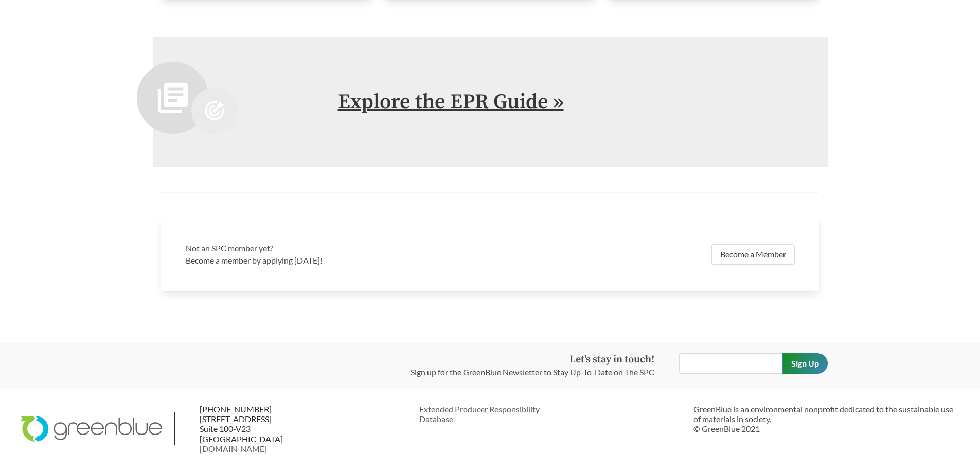 This screenshot has width=980, height=469. I want to click on strong: Let's stay in touch!, so click(612, 359).